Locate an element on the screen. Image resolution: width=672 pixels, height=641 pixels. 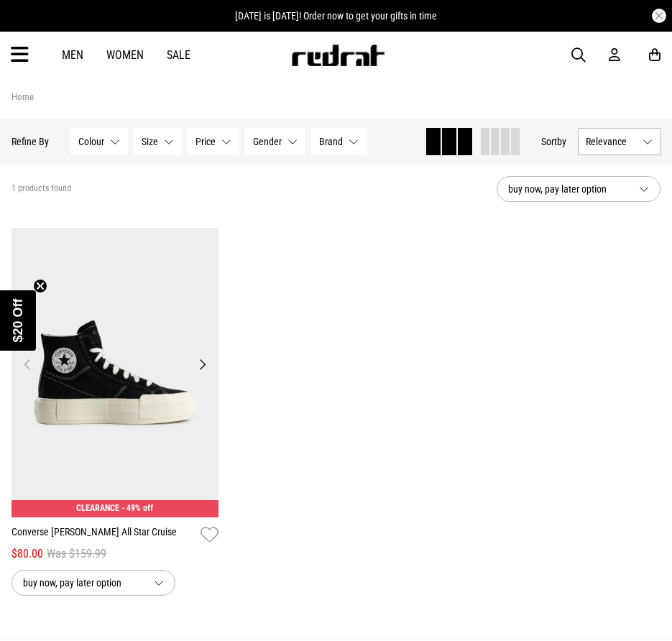
span: 1 products found is located at coordinates (41, 189).